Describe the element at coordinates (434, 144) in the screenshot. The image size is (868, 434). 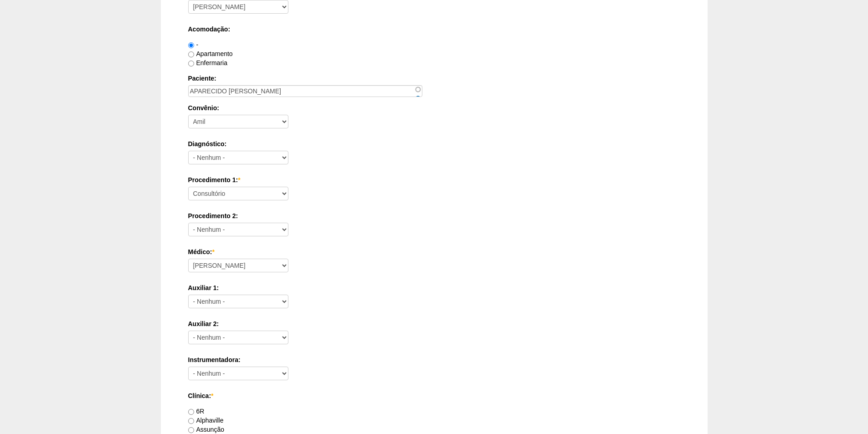
I see `label: Diagnóstico:` at that location.